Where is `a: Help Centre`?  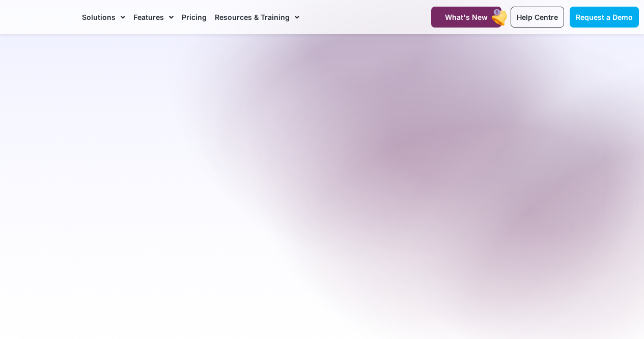 a: Help Centre is located at coordinates (537, 17).